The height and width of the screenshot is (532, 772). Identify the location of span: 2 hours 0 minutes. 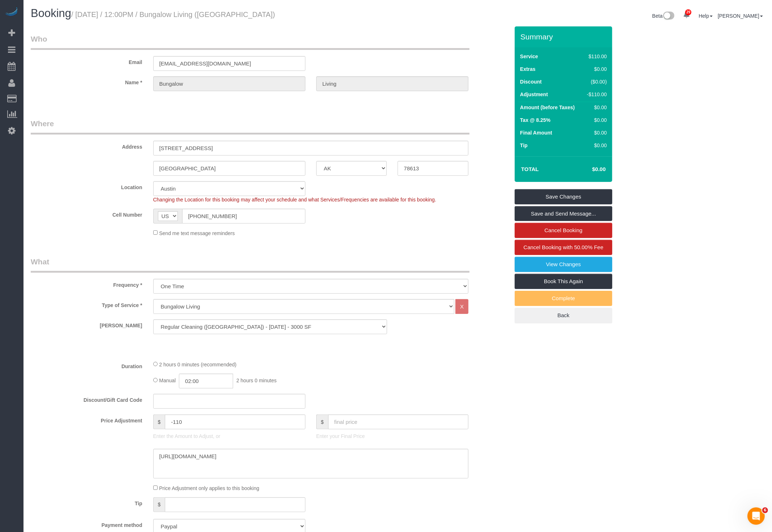
(256, 381).